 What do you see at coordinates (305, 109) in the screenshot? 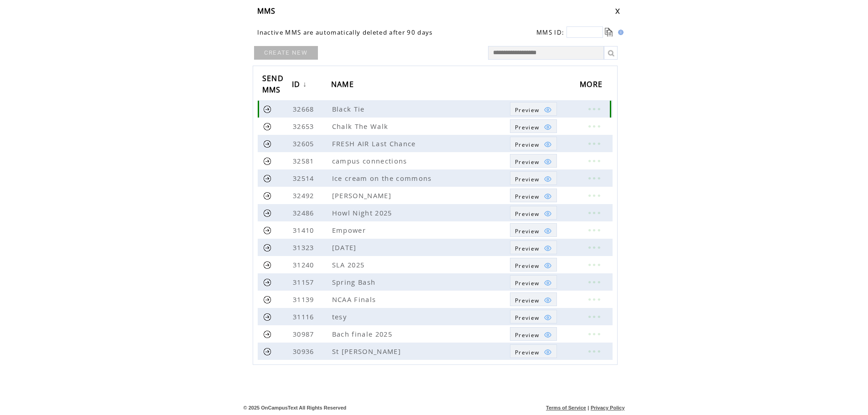
I see `span: 32668` at bounding box center [305, 109].